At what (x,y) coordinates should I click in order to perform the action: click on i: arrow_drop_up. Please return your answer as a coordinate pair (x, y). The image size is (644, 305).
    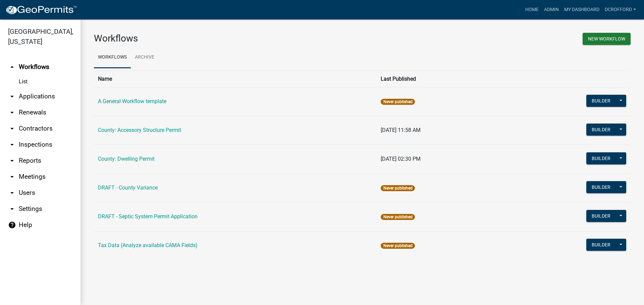
    Looking at the image, I should click on (12, 67).